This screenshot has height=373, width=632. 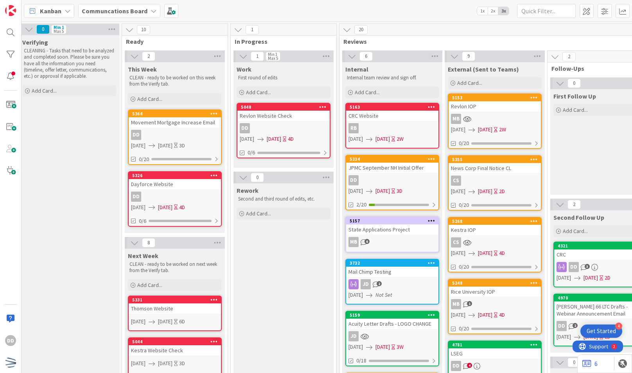 I want to click on div: 3732, so click(x=392, y=263).